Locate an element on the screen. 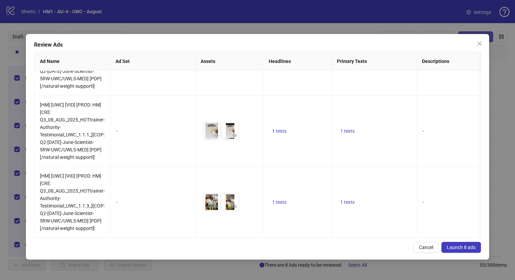 This screenshot has height=280, width=515. span: Cancel is located at coordinates (426, 248).